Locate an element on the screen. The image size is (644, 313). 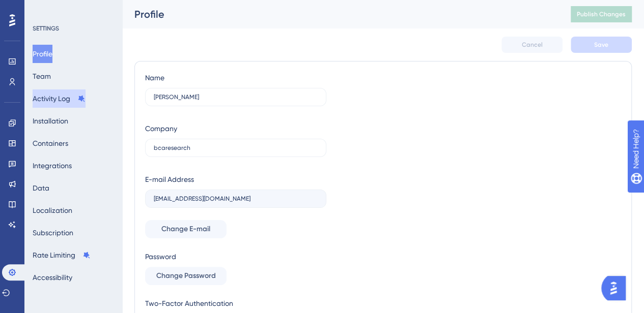
img: launcher-image-alternative-text is located at coordinates (12, 15).